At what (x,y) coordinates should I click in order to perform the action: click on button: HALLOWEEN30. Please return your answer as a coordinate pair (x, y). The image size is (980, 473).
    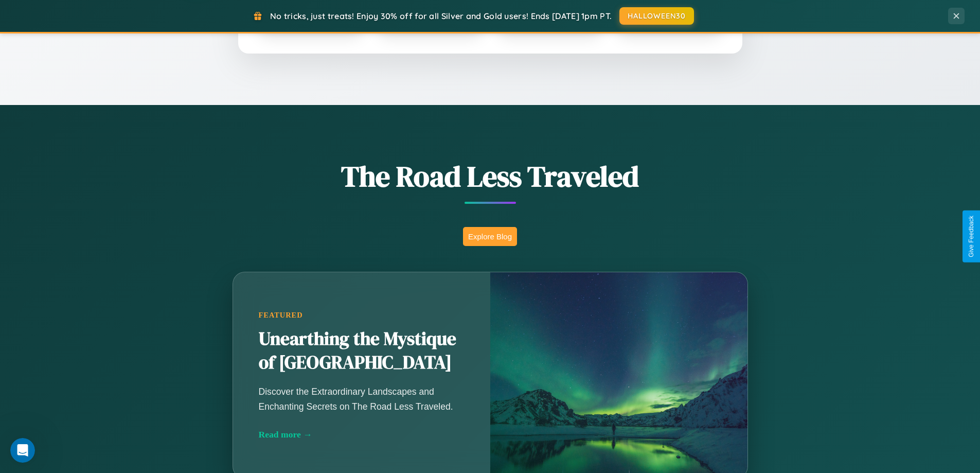
    Looking at the image, I should click on (656, 16).